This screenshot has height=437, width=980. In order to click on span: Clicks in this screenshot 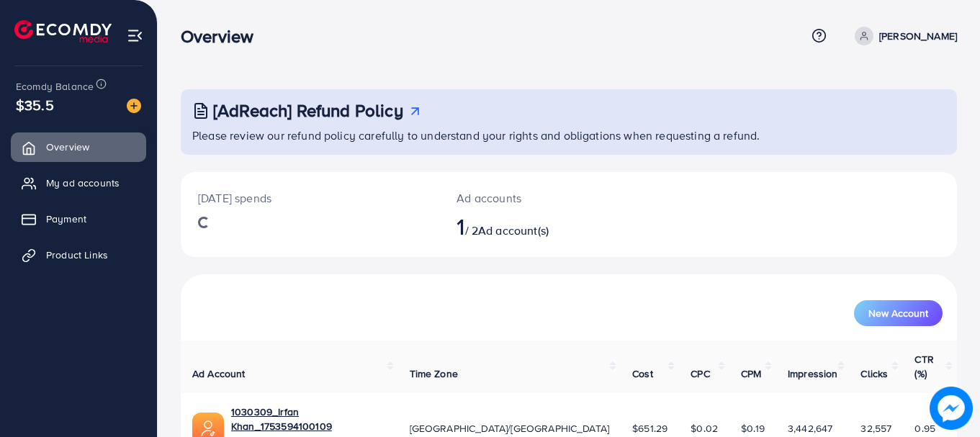, I will do `click(874, 373)`.